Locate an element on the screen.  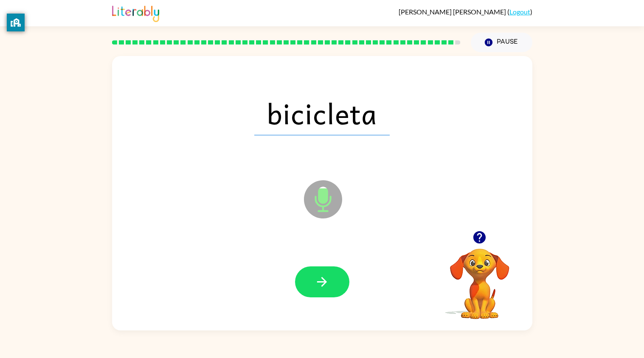
span: bicicleta is located at coordinates (322, 113).